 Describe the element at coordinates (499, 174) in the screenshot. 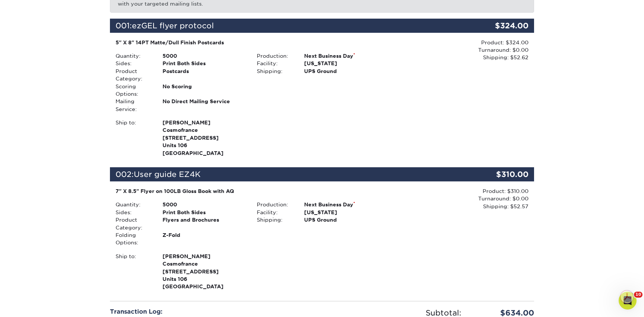

I see `div: $310.00` at that location.